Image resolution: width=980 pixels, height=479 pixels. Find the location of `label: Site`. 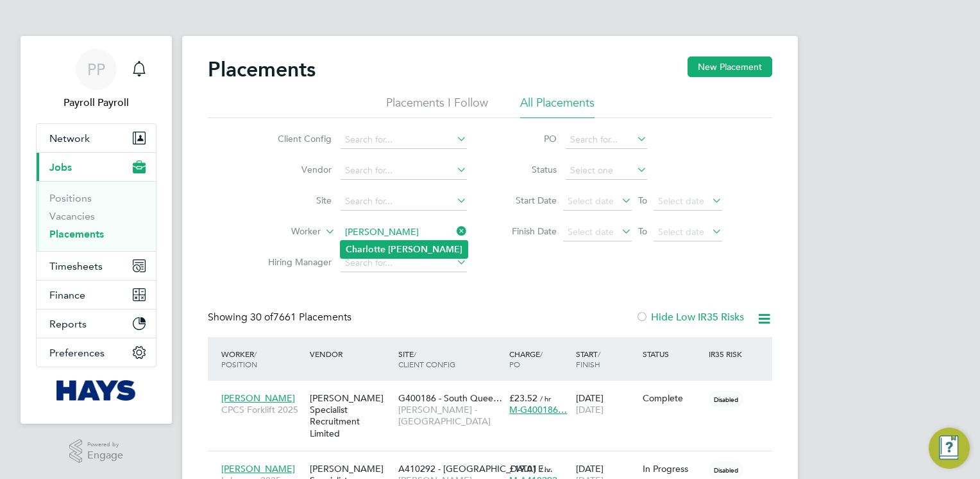

label: Site is located at coordinates (294, 200).